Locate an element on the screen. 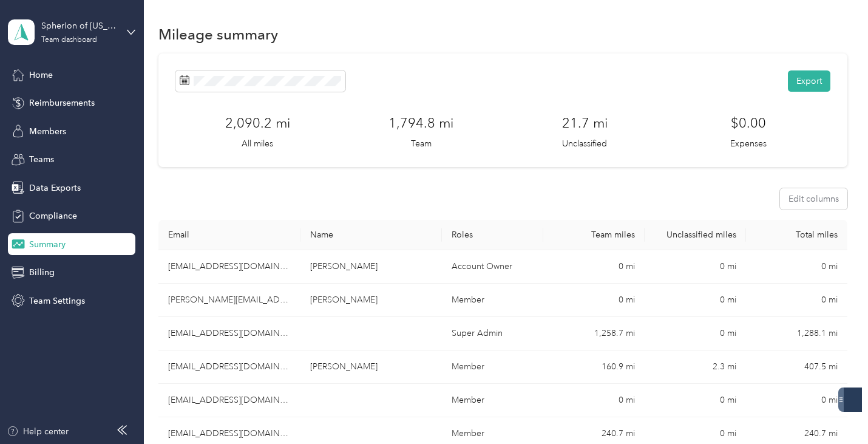 Image resolution: width=868 pixels, height=444 pixels. div: Help center is located at coordinates (37, 432).